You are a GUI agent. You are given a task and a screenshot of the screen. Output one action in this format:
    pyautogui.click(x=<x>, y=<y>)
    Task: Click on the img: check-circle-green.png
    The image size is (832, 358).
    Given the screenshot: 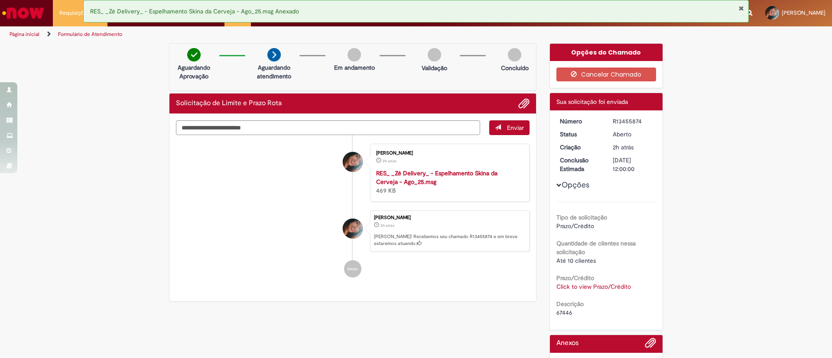 What is the action you would take?
    pyautogui.click(x=194, y=55)
    